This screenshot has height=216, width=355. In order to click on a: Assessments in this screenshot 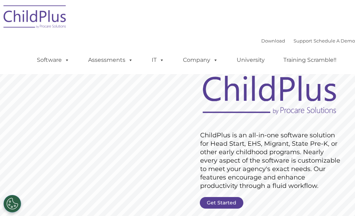, I will do `click(111, 60)`.